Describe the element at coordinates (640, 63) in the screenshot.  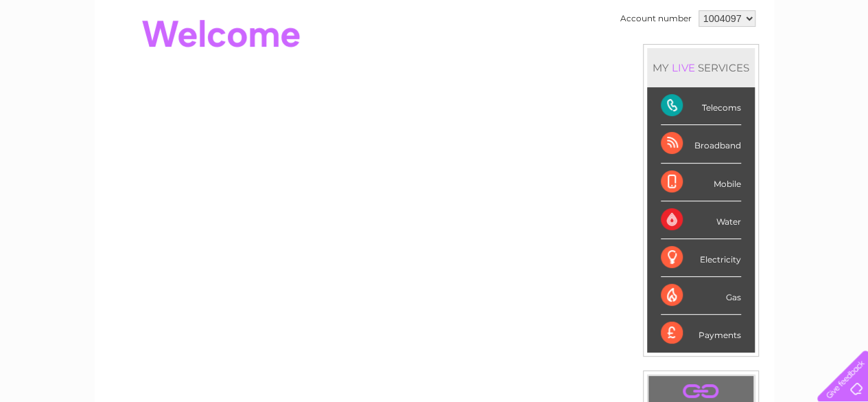
I see `a: Water` at that location.